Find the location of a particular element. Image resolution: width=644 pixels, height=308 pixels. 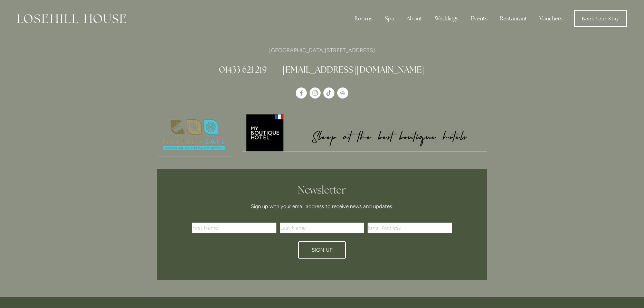

input: Email Address is located at coordinates (409, 228).